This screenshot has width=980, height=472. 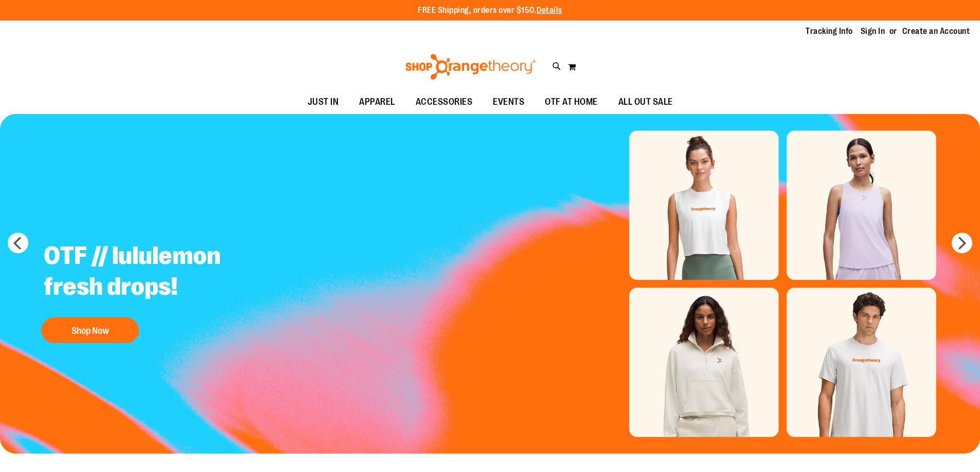 What do you see at coordinates (444, 102) in the screenshot?
I see `span: ACCESSORIES` at bounding box center [444, 102].